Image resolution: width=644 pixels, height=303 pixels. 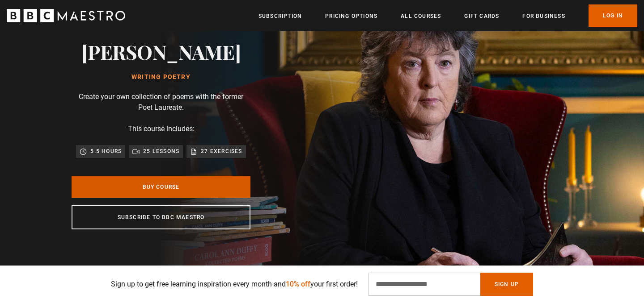 I want to click on a: For business, so click(x=543, y=16).